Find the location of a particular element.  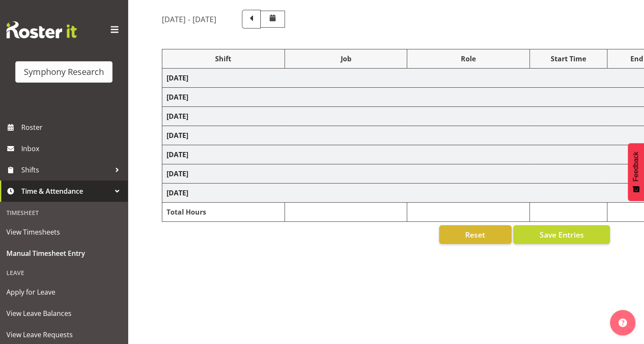

span: View Leave Balances is located at coordinates (64, 313).